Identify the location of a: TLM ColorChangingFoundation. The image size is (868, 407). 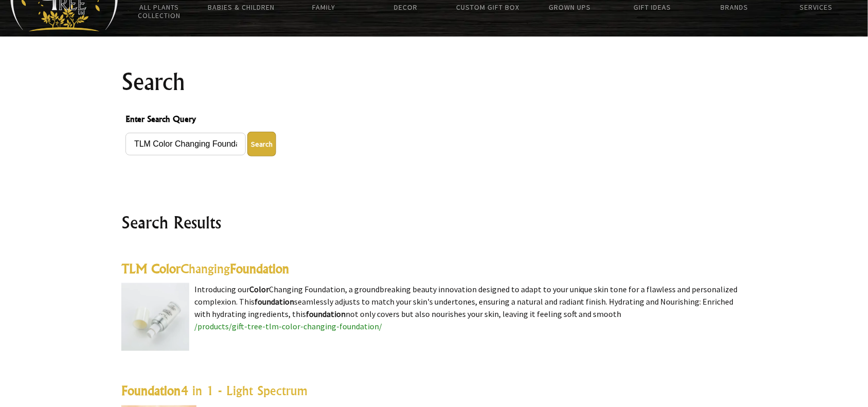
(205, 268).